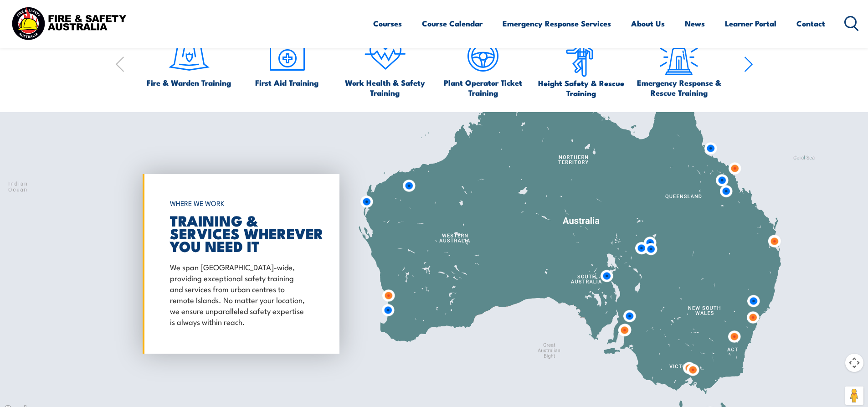 Image resolution: width=868 pixels, height=407 pixels. What do you see at coordinates (287, 56) in the screenshot?
I see `img: icon-2` at bounding box center [287, 56].